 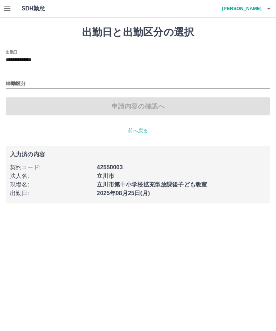 I want to click on p: 出勤日 :, so click(x=51, y=194).